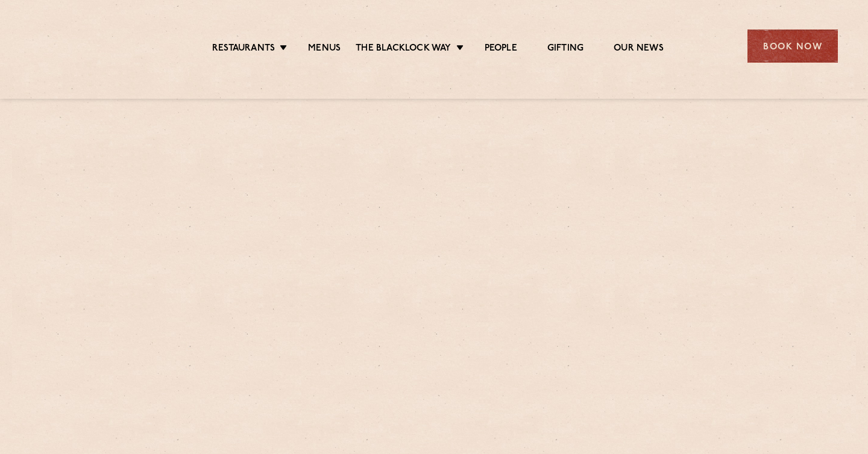 The width and height of the screenshot is (868, 454). Describe the element at coordinates (565, 49) in the screenshot. I see `a: Gifting` at that location.